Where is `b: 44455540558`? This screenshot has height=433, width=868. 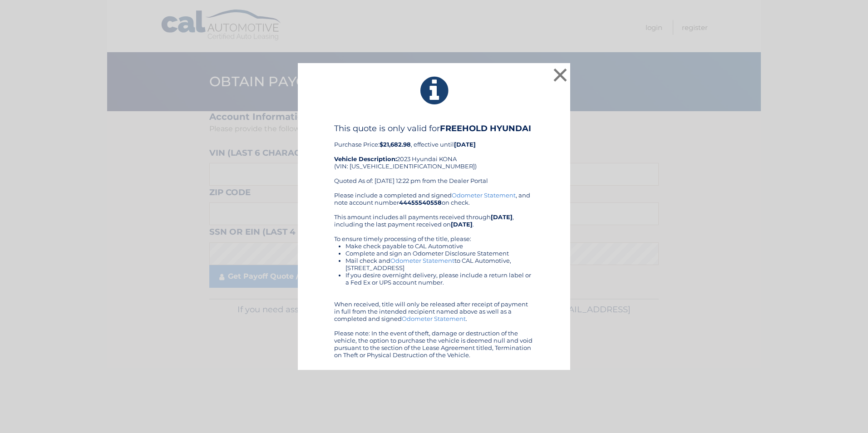
b: 44455540558 is located at coordinates (421, 202).